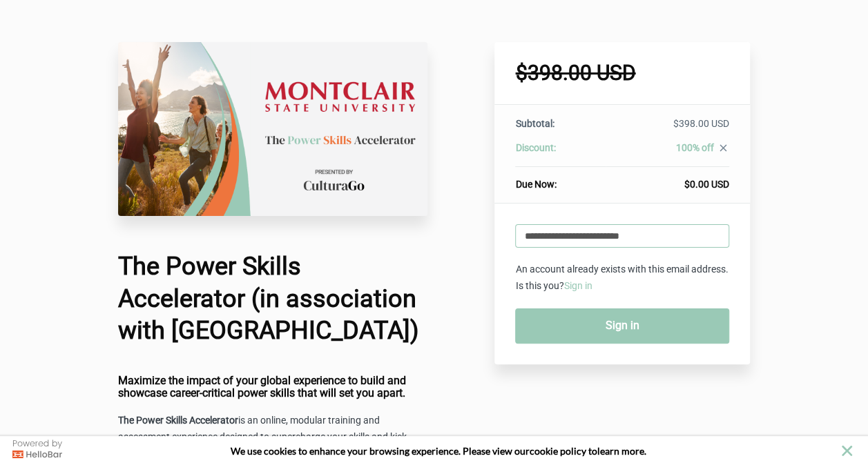  Describe the element at coordinates (622, 278) in the screenshot. I see `p: An account already exists with this email address. Is this you?` at that location.